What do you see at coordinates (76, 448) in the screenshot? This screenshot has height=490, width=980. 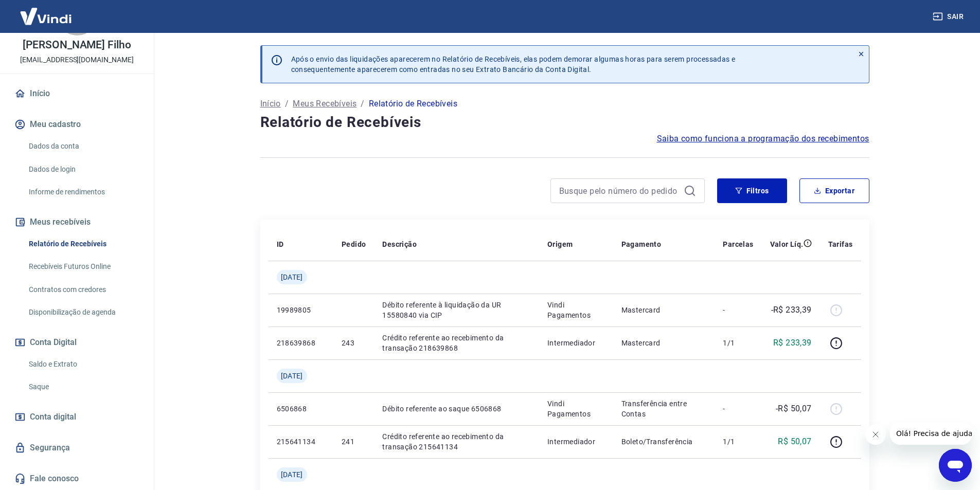 I see `a: Segurança` at bounding box center [76, 448].